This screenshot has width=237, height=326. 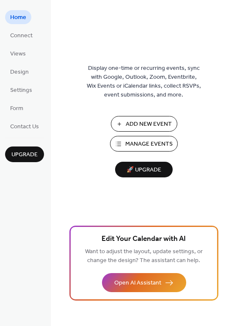 What do you see at coordinates (25, 155) in the screenshot?
I see `span: Upgrade` at bounding box center [25, 155].